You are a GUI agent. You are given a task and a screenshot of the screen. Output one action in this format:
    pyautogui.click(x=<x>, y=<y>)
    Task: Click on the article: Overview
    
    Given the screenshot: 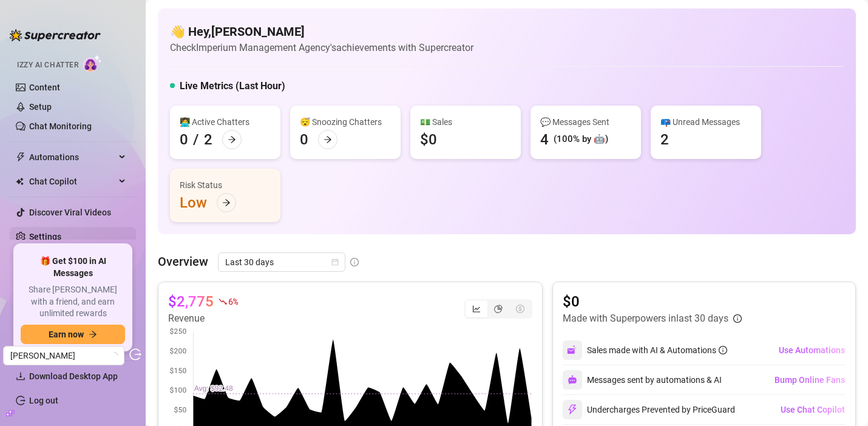 What is the action you would take?
    pyautogui.click(x=183, y=262)
    